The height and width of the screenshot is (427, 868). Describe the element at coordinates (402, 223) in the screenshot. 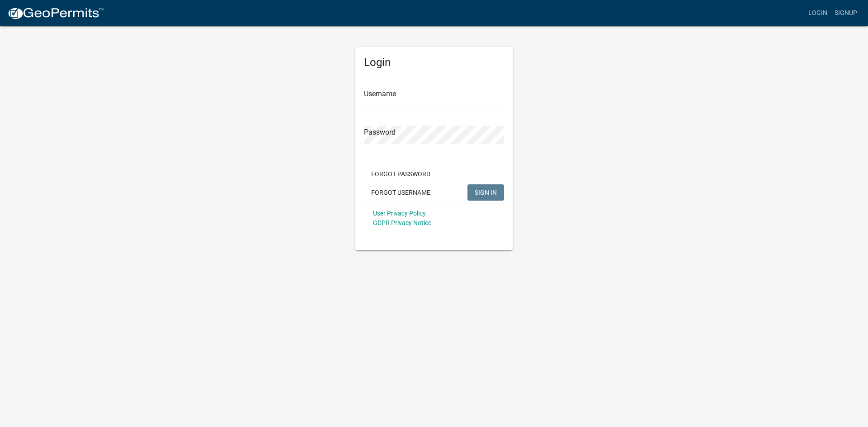

I see `a: GDPR Privacy Notice` at that location.